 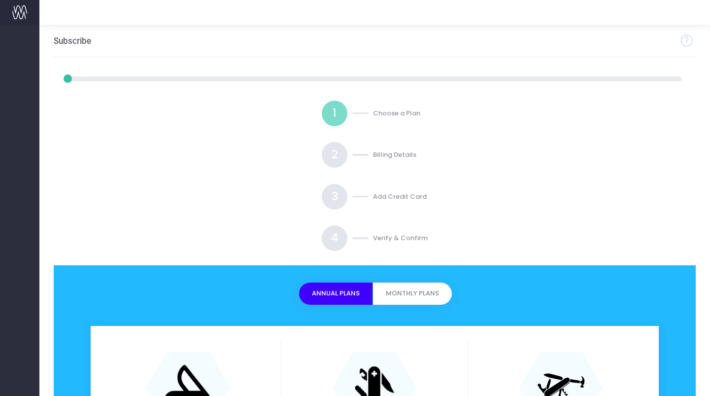 What do you see at coordinates (395, 155) in the screenshot?
I see `div: Billing Details` at bounding box center [395, 155].